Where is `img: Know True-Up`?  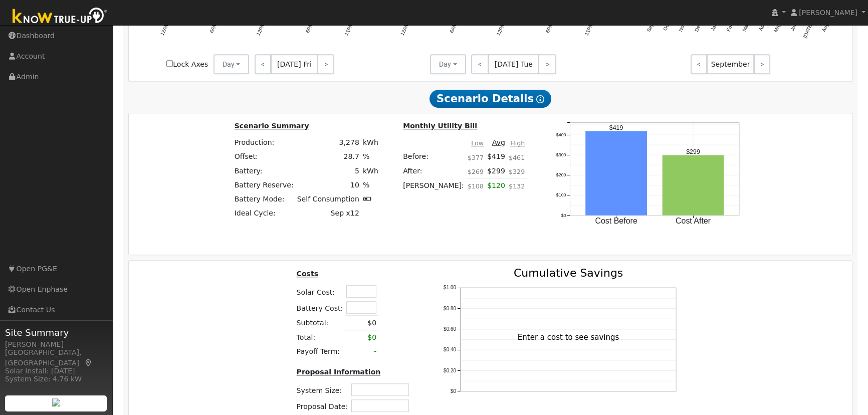 img: Know True-Up is located at coordinates (60, 17).